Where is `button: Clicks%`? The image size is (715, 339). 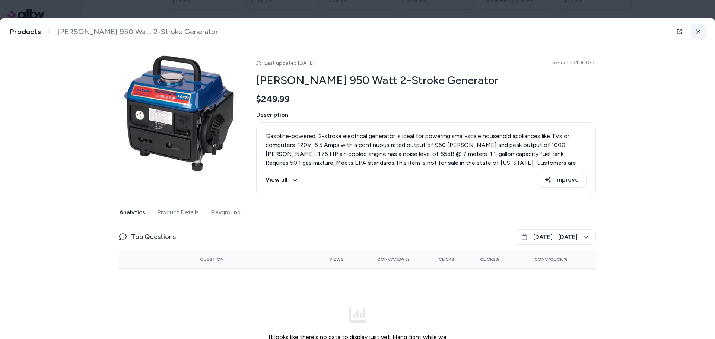
button: Clicks% is located at coordinates (482, 259).